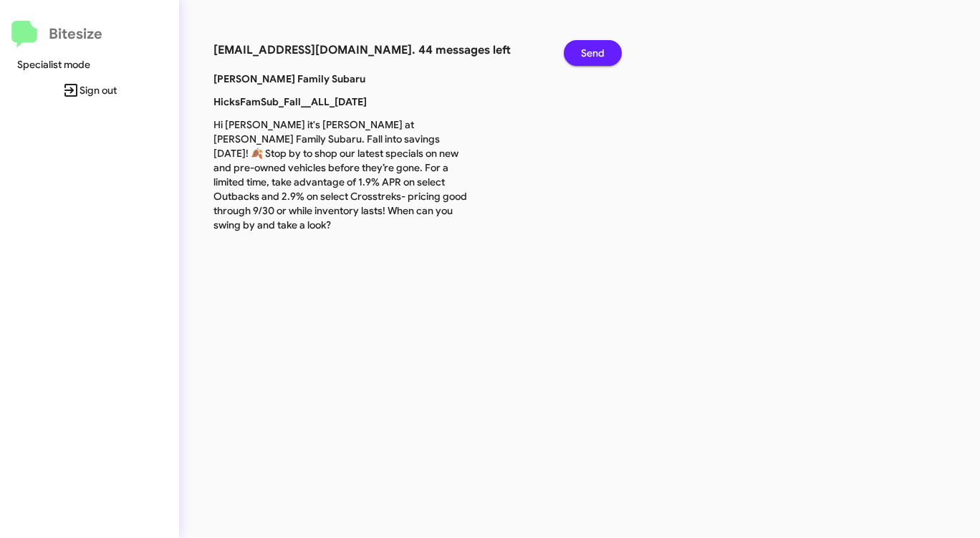 The image size is (980, 538). I want to click on a: Bitesize, so click(56, 35).